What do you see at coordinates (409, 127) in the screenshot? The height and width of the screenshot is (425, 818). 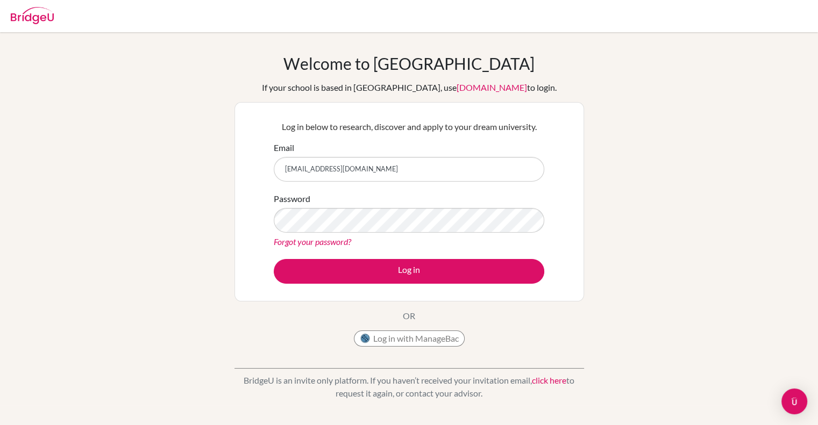 I see `p: Log in below to research, discover and apply to your dream university.` at bounding box center [409, 127].